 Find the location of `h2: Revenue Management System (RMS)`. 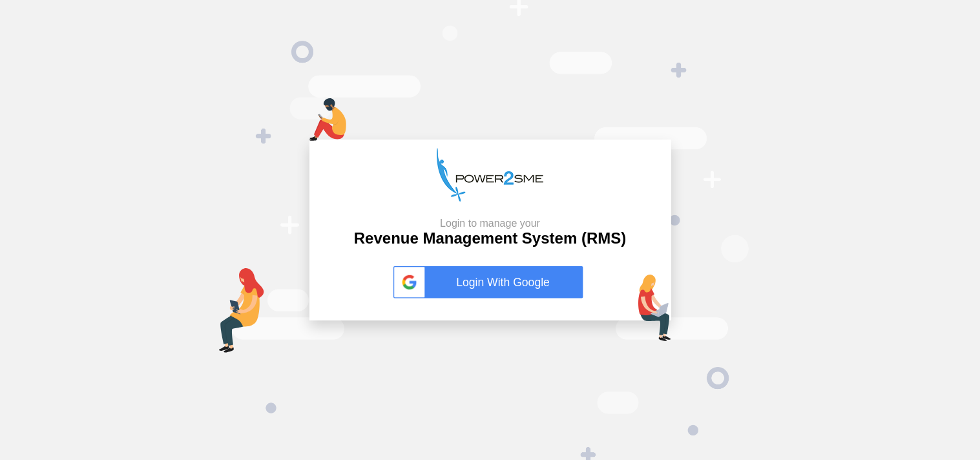

h2: Revenue Management System (RMS) is located at coordinates (490, 232).